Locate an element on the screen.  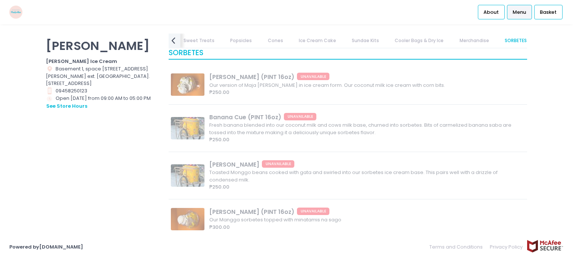
a: Ice Cream Cake is located at coordinates (317, 41).